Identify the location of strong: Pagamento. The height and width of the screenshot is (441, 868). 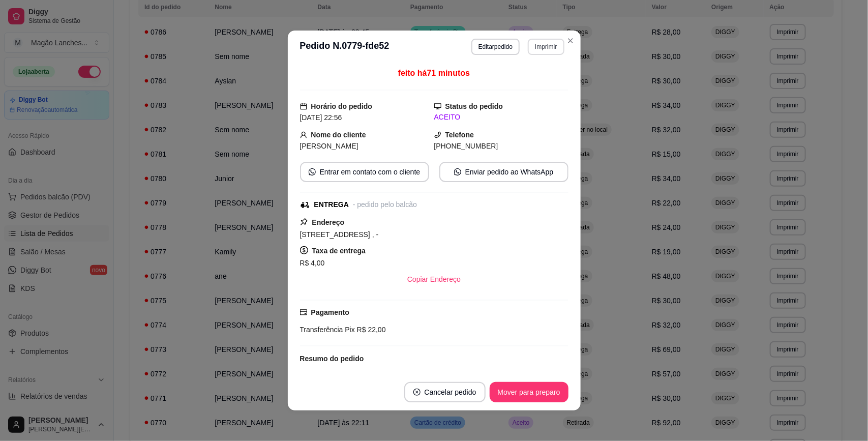
(330, 312).